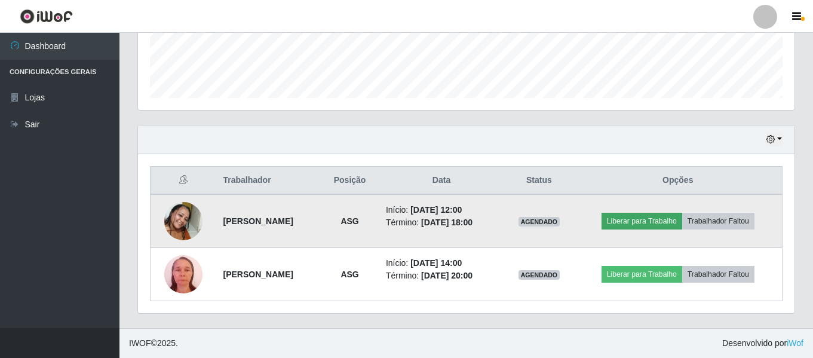 This screenshot has height=358, width=813. Describe the element at coordinates (183, 274) in the screenshot. I see `img: 1757339288294.jpeg` at that location.